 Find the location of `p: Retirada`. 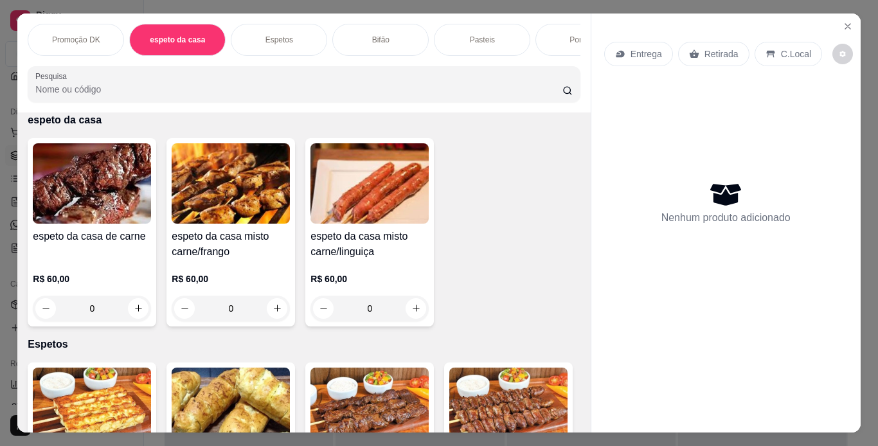

p: Retirada is located at coordinates (721, 54).